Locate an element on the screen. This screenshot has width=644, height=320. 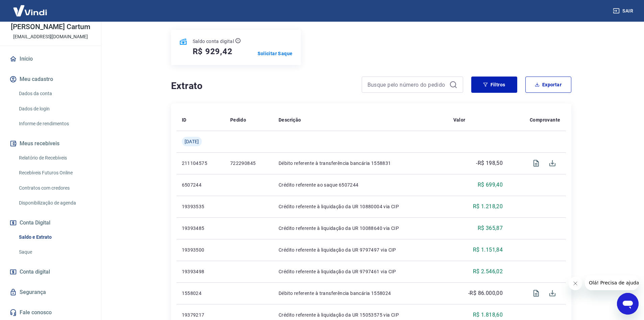
a: Recebíveis Futuros Online is located at coordinates (54, 173).